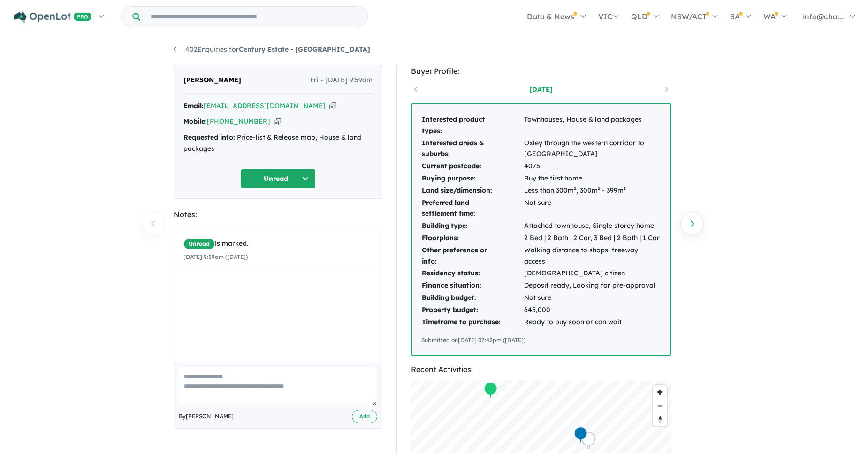  What do you see at coordinates (472, 274) in the screenshot?
I see `td: Residency status:` at bounding box center [472, 274].